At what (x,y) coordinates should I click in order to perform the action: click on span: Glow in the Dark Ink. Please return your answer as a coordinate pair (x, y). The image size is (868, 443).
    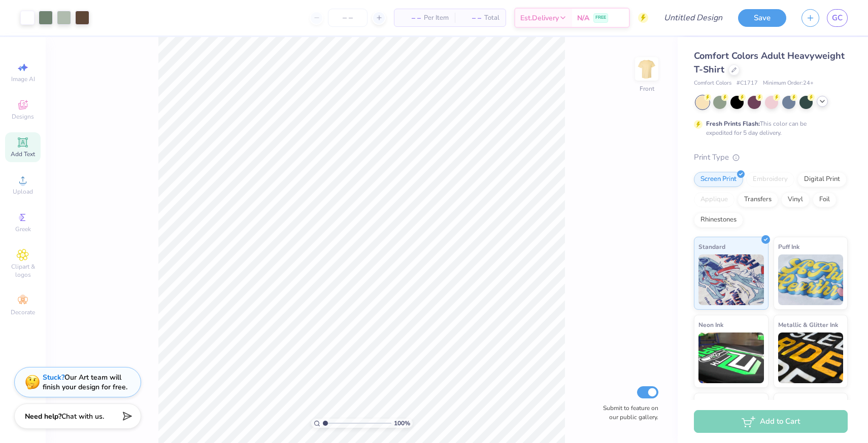
    Looking at the image, I should click on (727, 403).